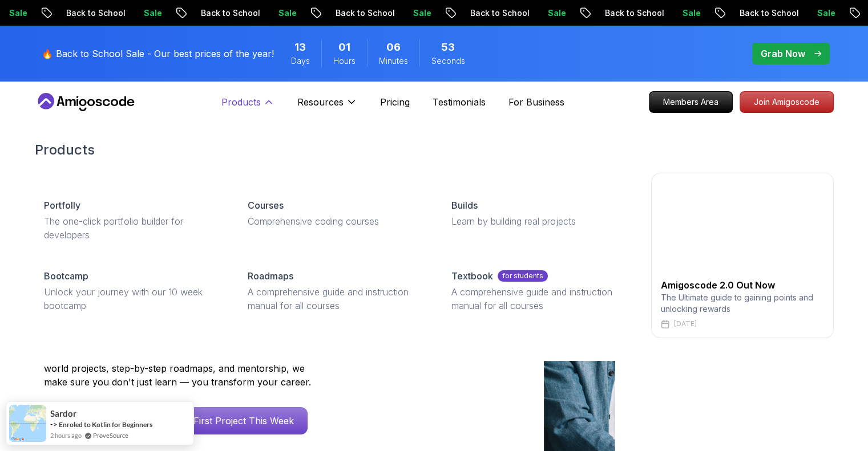 The width and height of the screenshot is (868, 451). What do you see at coordinates (300, 61) in the screenshot?
I see `span: Days` at bounding box center [300, 61].